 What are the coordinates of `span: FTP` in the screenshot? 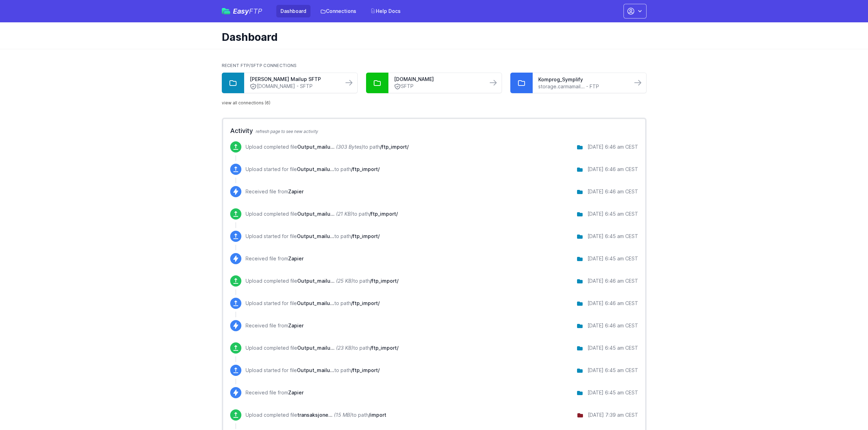 It's located at (256, 11).